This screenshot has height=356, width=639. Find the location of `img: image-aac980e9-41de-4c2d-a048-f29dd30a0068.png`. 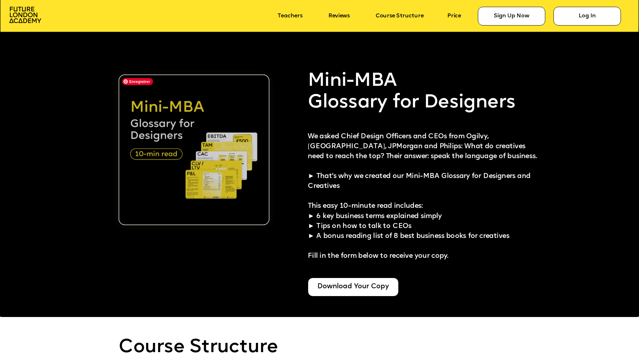

img: image-aac980e9-41de-4c2d-a048-f29dd30a0068.png is located at coordinates (25, 15).